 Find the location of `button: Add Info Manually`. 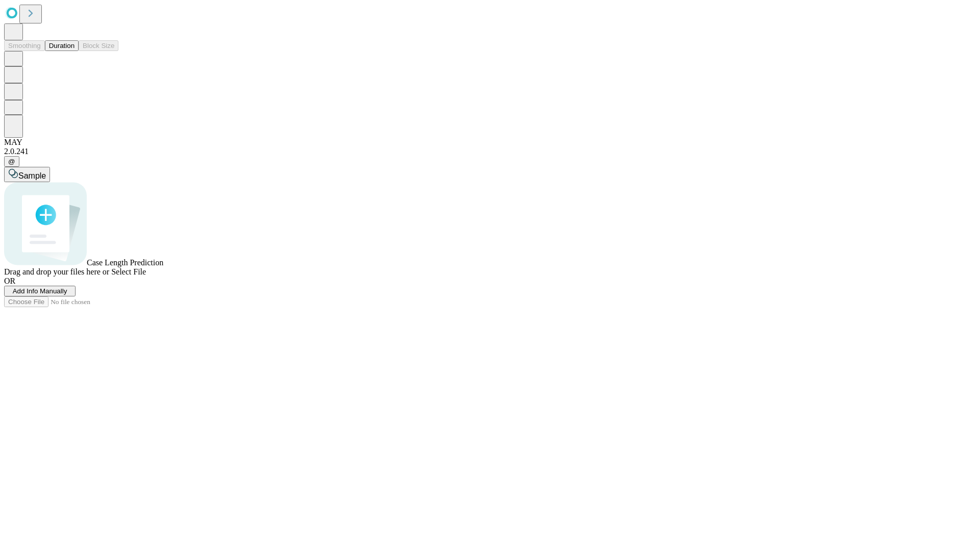

button: Add Info Manually is located at coordinates (39, 291).